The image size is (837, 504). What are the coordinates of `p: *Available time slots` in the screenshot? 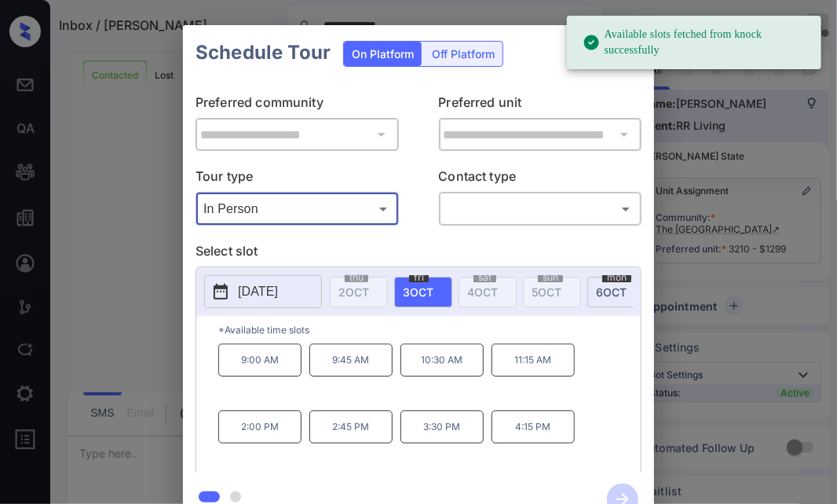 It's located at (430, 329).